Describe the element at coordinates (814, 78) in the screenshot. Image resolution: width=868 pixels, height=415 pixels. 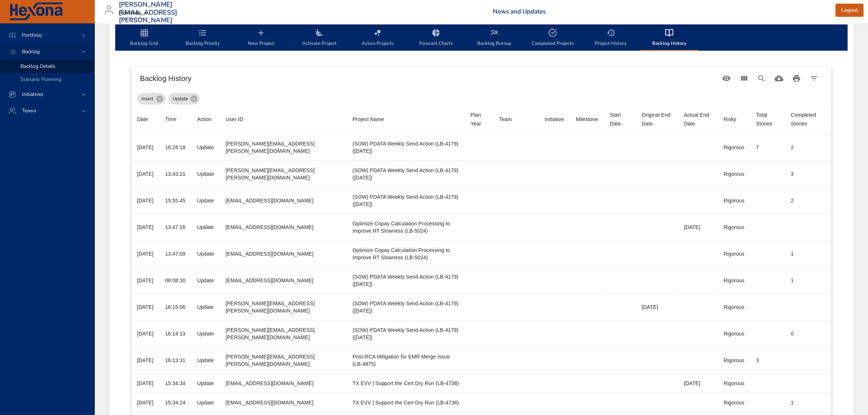
I see `button: Filter Table` at that location.